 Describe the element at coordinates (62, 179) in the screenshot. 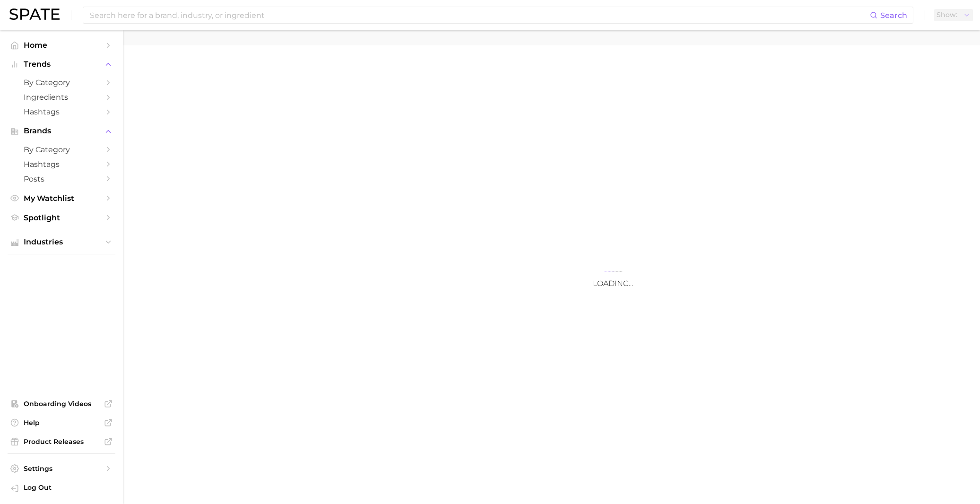

I see `a: Posts` at that location.